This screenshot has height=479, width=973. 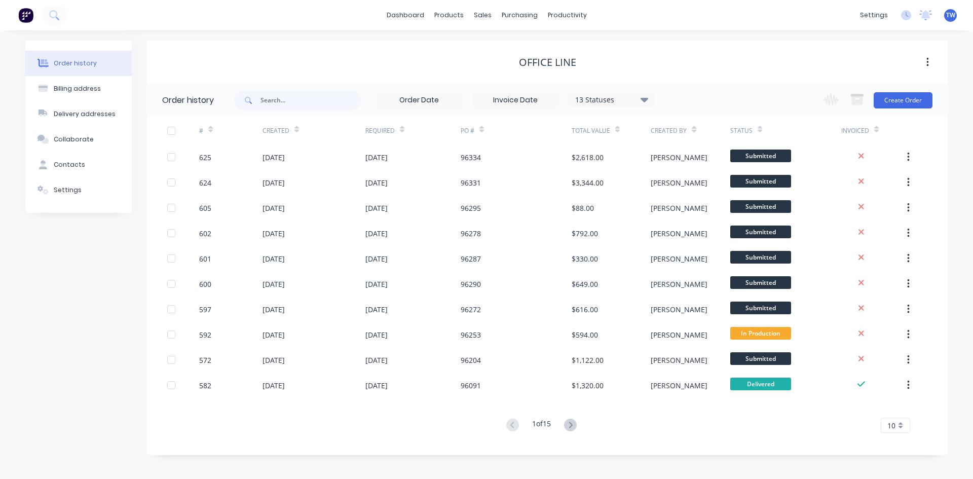 What do you see at coordinates (79, 63) in the screenshot?
I see `button: Order history` at bounding box center [79, 63].